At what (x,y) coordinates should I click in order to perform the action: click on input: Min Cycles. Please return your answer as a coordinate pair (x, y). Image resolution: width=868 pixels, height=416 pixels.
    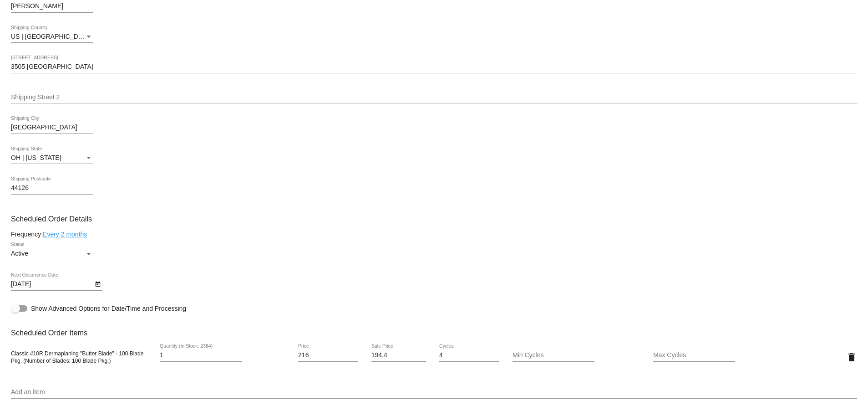
    Looking at the image, I should click on (553, 355).